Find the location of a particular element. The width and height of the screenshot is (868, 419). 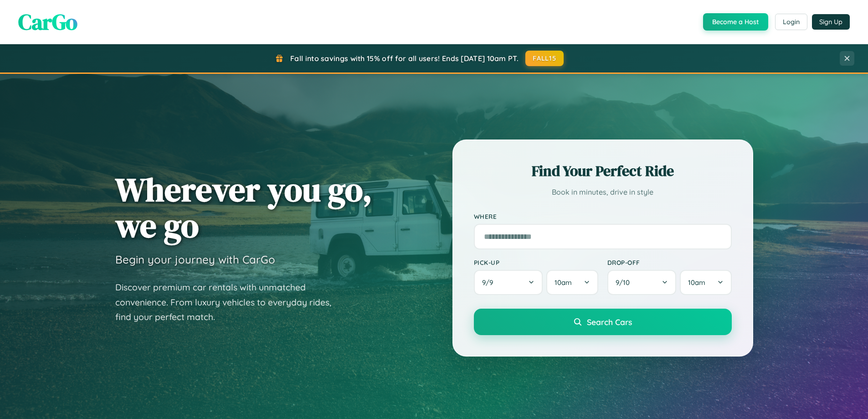

button: Become a Host is located at coordinates (735, 22).